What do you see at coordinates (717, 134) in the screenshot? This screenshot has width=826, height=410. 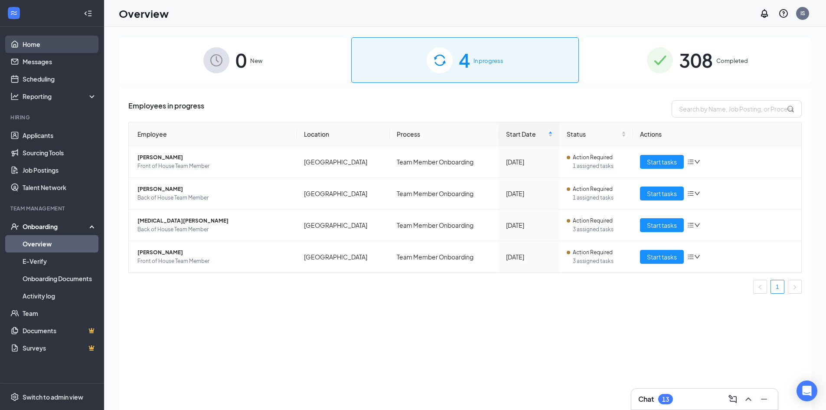 I see `th: Actions` at bounding box center [717, 134].